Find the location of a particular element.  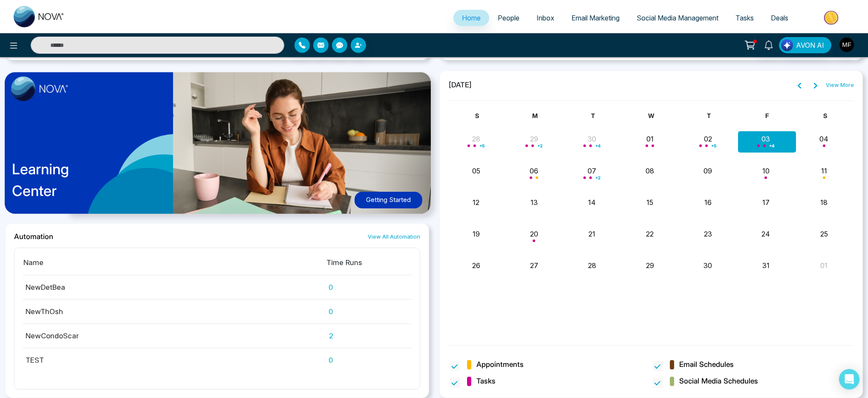

p: Learning Center is located at coordinates (40, 180).